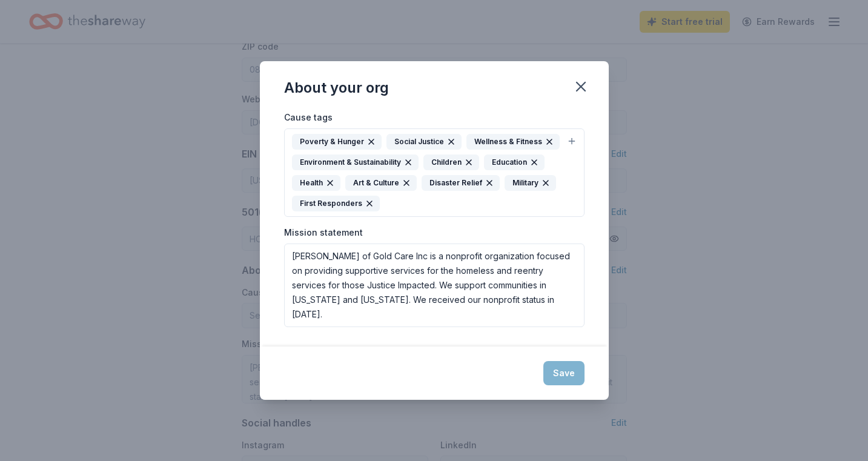  What do you see at coordinates (381, 183) in the screenshot?
I see `div: Art & Culture` at bounding box center [381, 183].